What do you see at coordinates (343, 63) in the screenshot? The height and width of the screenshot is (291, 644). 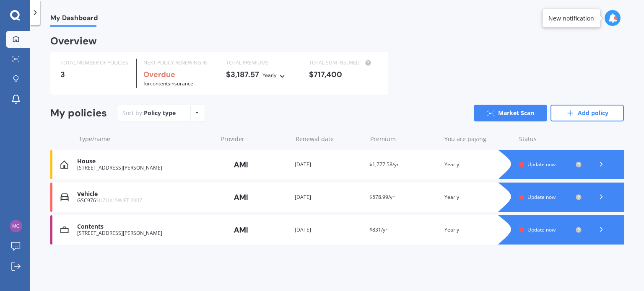 I see `div: TOTAL SUM INSURED` at bounding box center [343, 63].